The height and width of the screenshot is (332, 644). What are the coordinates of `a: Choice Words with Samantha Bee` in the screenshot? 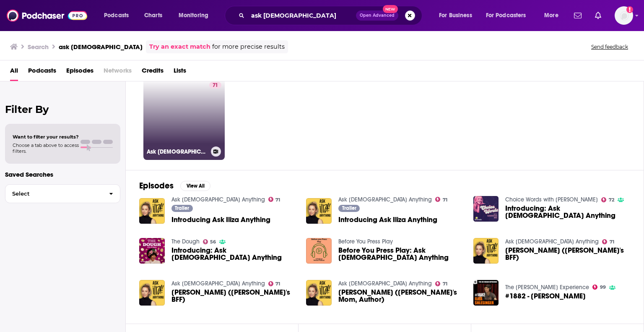 It's located at (551, 199).